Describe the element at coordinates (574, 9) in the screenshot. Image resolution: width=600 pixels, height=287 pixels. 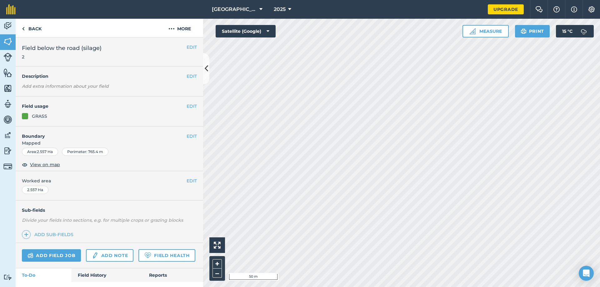
I see `img: svg+xml;base64,PHN2ZyB4bWxucz0iaHR0cDovL3d3dy53My5vcmcvMjAwMC9zdmciIHdpZHRoPSIxNyIgaGVpZ2h0PSIxNy...` at that location.